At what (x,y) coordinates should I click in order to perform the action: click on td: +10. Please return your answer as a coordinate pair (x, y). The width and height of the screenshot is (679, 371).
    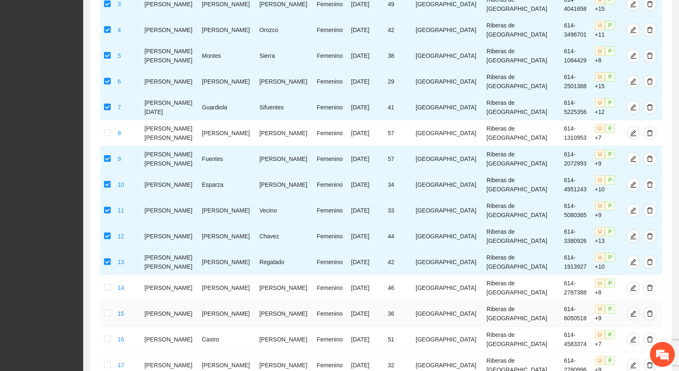
    Looking at the image, I should click on (607, 262).